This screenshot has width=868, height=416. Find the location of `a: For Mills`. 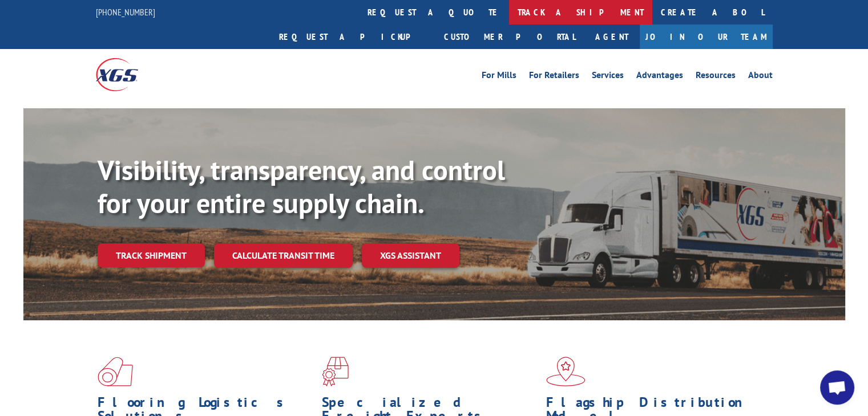

a: For Mills is located at coordinates (499, 77).